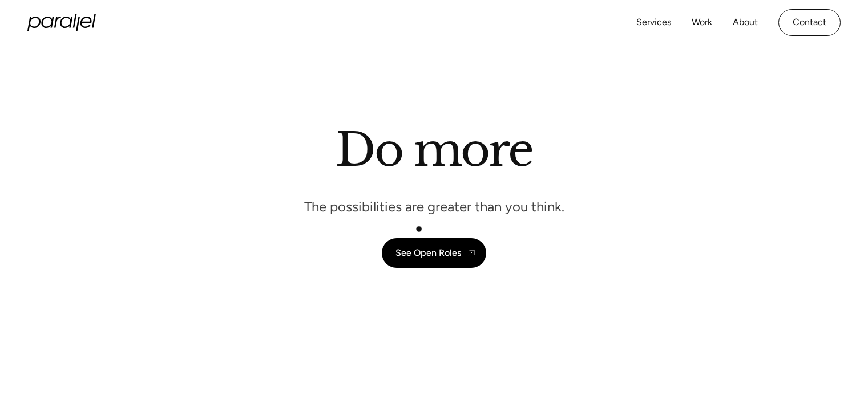  What do you see at coordinates (653, 22) in the screenshot?
I see `a: Services` at bounding box center [653, 22].